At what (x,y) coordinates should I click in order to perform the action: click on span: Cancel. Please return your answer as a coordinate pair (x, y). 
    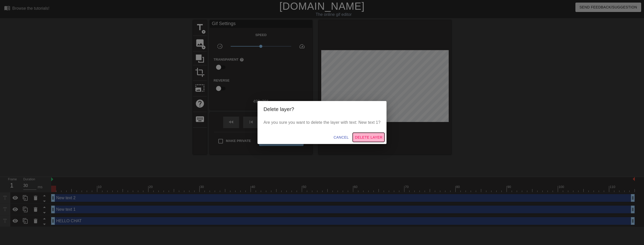
    Looking at the image, I should click on (341, 137).